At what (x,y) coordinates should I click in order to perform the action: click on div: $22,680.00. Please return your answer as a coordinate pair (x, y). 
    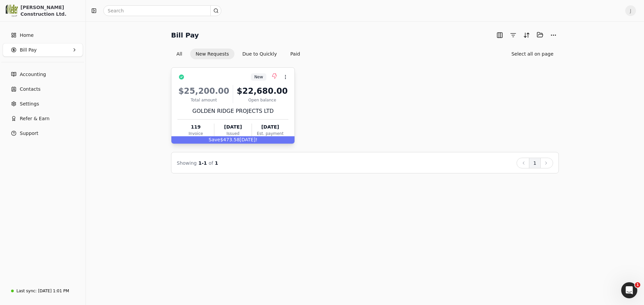
    Looking at the image, I should click on (262, 91).